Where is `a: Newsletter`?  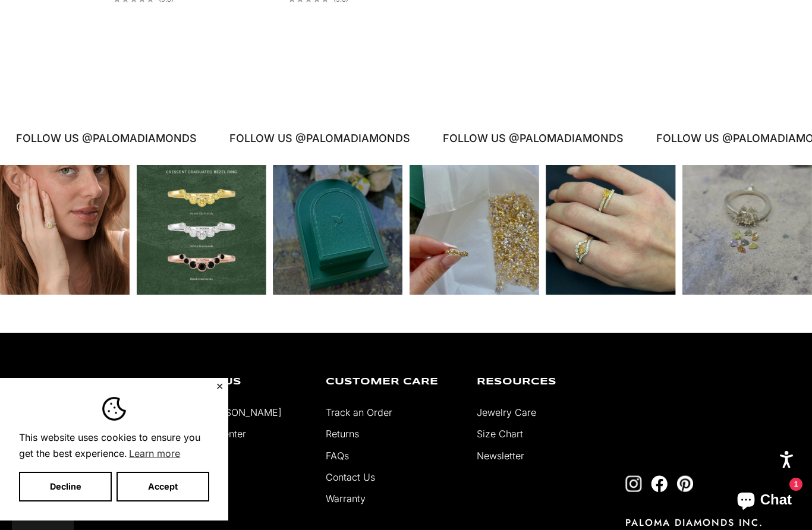 a: Newsletter is located at coordinates (500, 456).